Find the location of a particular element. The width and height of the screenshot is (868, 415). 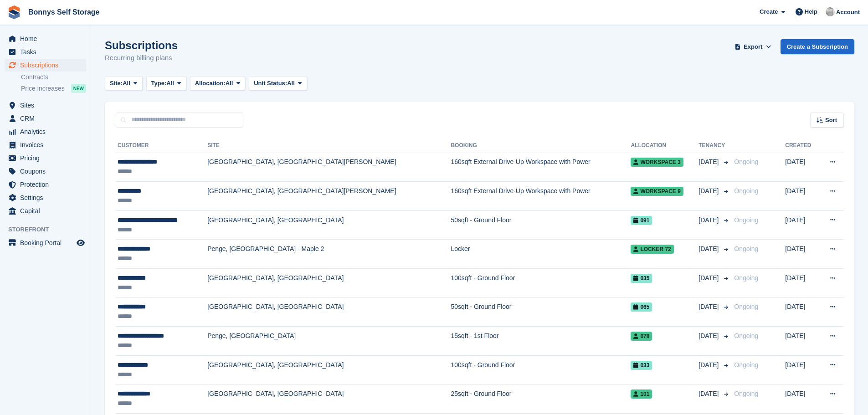

span: Locker 72 is located at coordinates (652, 249).